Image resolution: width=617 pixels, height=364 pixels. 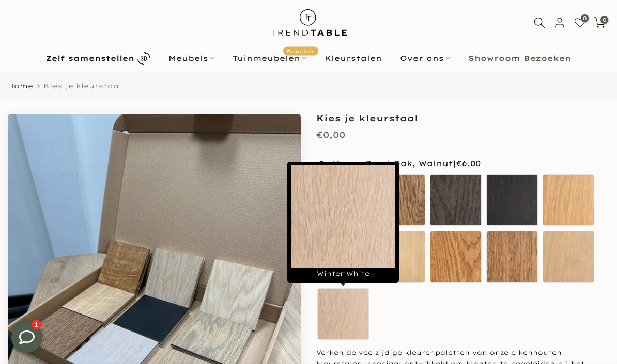 I want to click on b: Zelf samenstellen, so click(x=90, y=58).